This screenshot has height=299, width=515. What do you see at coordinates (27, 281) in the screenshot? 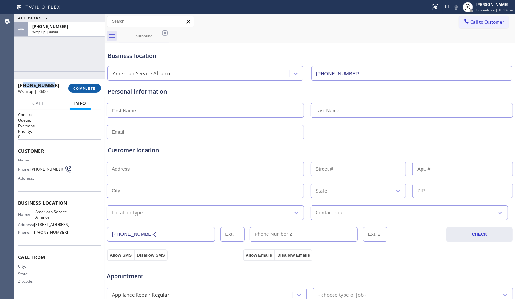
I see `span: Zipcode:` at bounding box center [27, 281].